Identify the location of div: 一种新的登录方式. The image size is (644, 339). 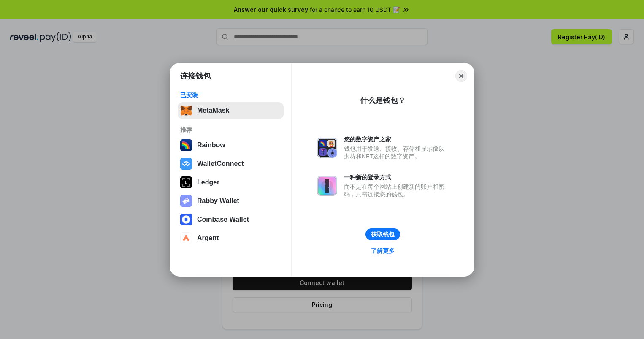
(396, 177).